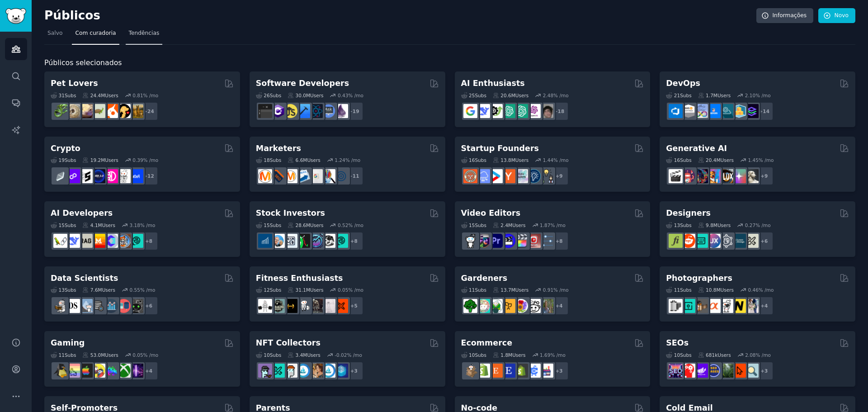 The width and height of the screenshot is (868, 412). What do you see at coordinates (95, 35) in the screenshot?
I see `a: Com curadoria` at bounding box center [95, 35].